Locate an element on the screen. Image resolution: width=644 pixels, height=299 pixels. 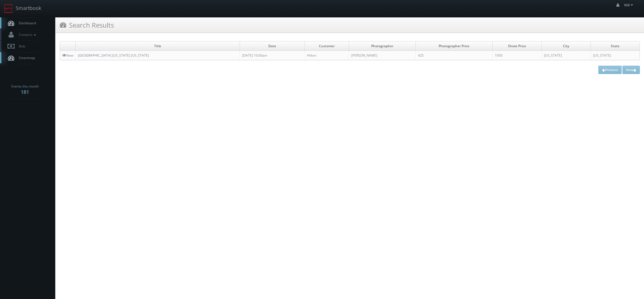
strong: 181 is located at coordinates (25, 92).